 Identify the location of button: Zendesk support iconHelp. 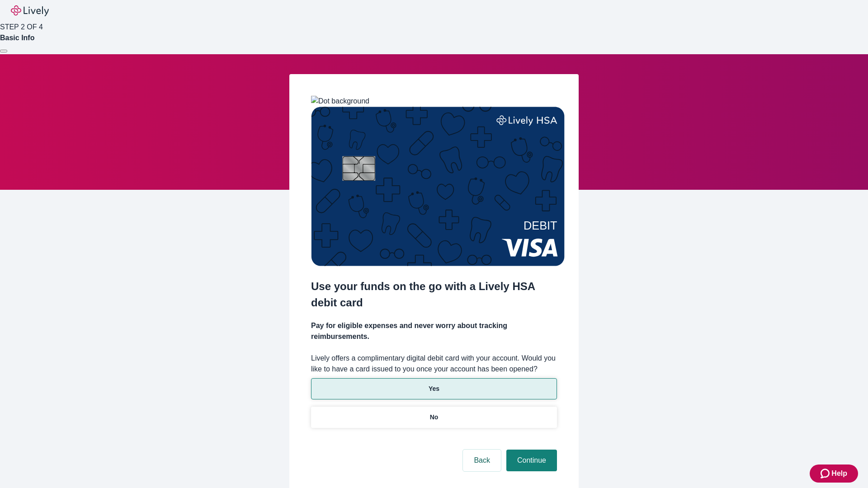
(834, 474).